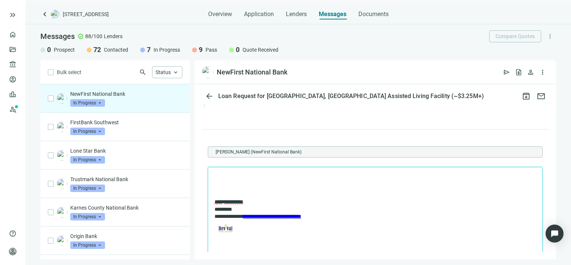 This screenshot has height=265, width=571. What do you see at coordinates (126, 208) in the screenshot?
I see `p: Karnes County National Bank` at bounding box center [126, 208].